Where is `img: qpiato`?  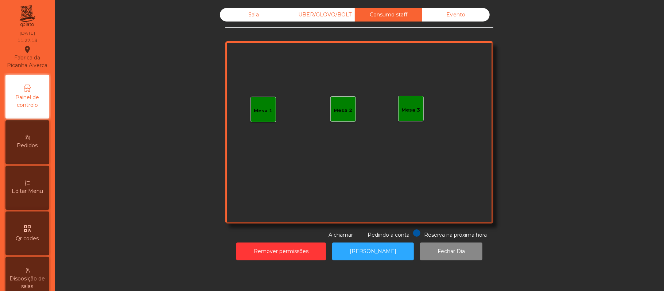 img: qpiato is located at coordinates (27, 16).